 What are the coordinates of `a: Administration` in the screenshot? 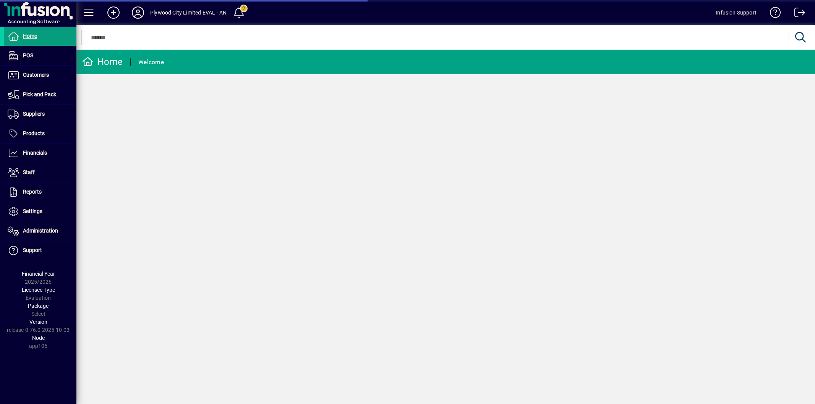 It's located at (40, 231).